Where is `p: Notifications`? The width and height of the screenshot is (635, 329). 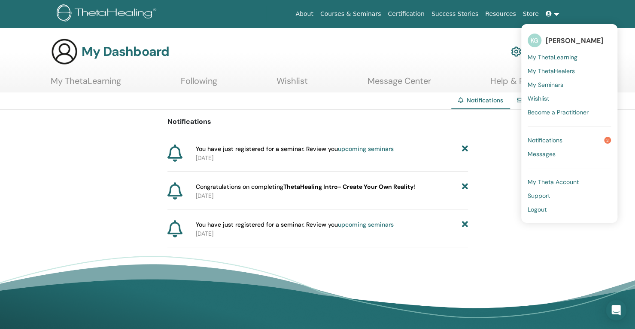
p: Notifications is located at coordinates (318, 122).